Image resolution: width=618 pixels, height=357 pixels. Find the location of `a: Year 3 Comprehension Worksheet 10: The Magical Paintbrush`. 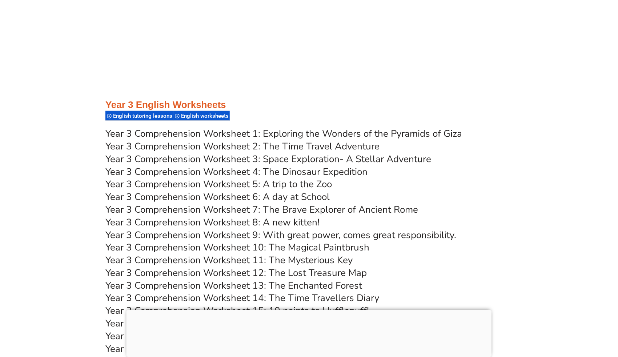

a: Year 3 Comprehension Worksheet 10: The Magical Paintbrush is located at coordinates (237, 247).